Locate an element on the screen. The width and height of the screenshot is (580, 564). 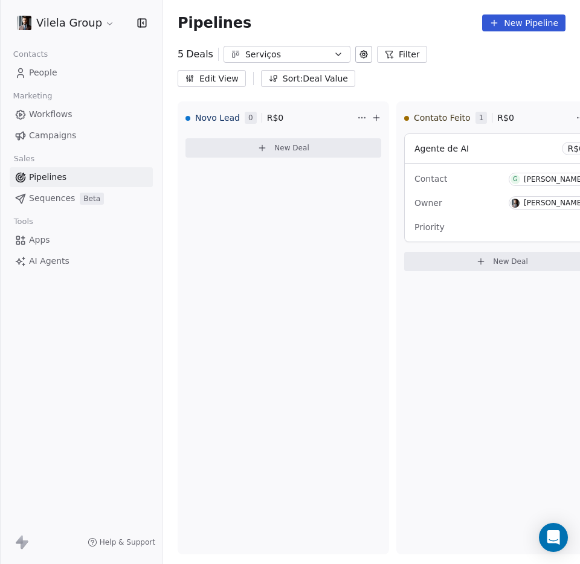
span: AI Agents is located at coordinates (49, 261).